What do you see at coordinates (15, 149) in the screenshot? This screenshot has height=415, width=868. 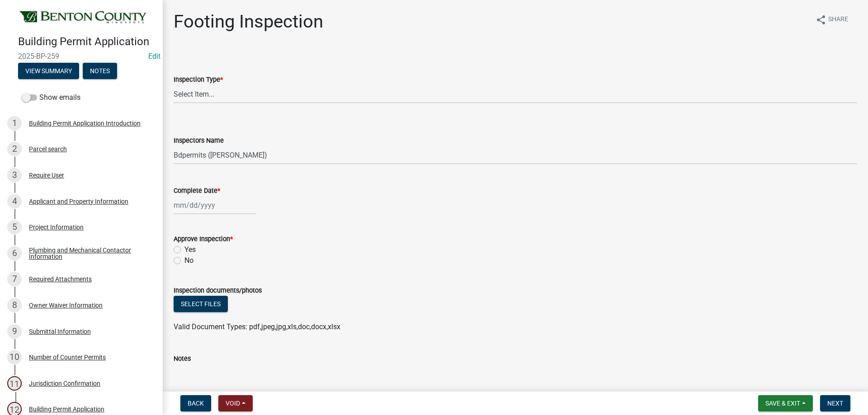 I see `div: 2` at bounding box center [15, 149].